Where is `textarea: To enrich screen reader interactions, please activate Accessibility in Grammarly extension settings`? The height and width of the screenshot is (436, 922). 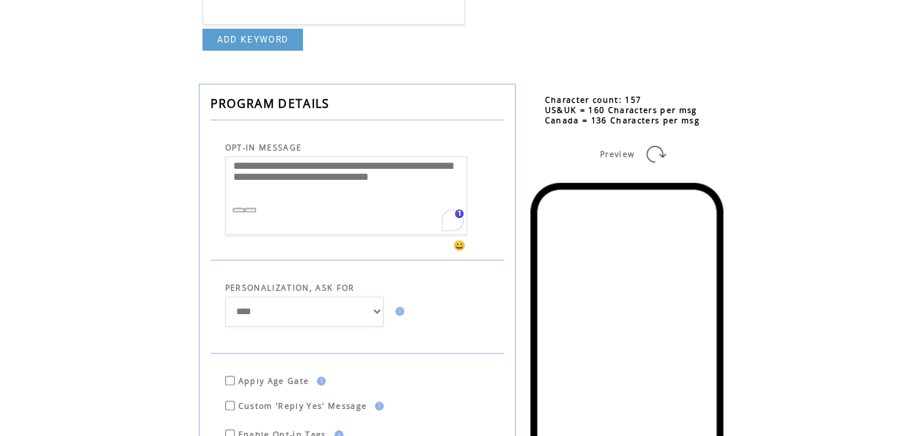
textarea: To enrich screen reader interactions, please activate Accessibility in Grammarly extension settings is located at coordinates (346, 195).